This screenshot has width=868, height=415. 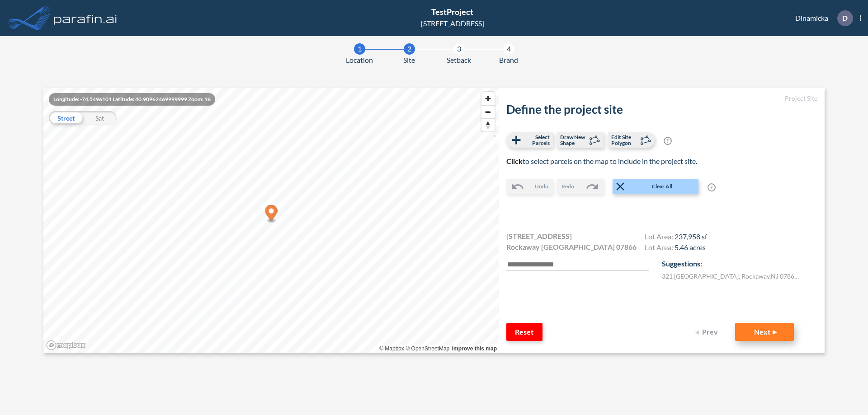 What do you see at coordinates (488, 124) in the screenshot?
I see `button: Reset bearing to north` at bounding box center [488, 124].